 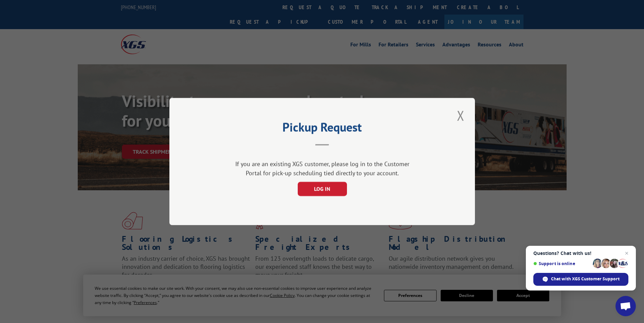 What do you see at coordinates (322, 189) in the screenshot?
I see `button: LOG IN` at bounding box center [322, 189].